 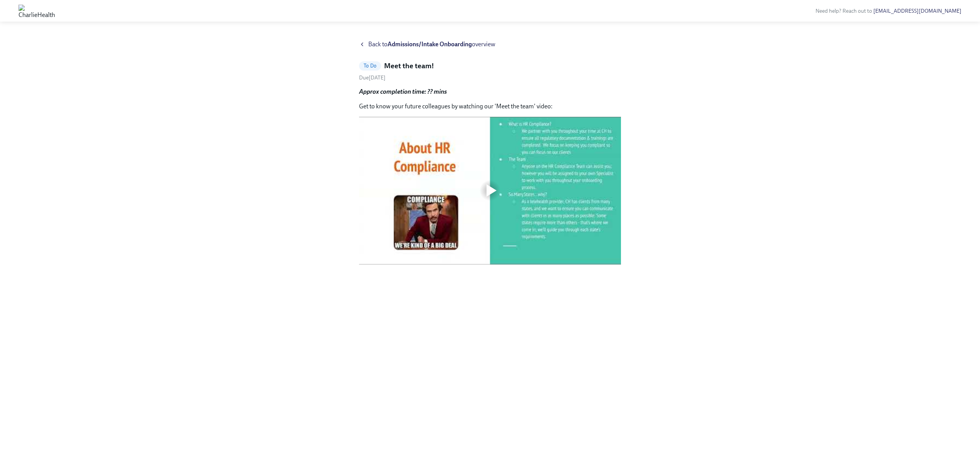 I want to click on strong: Approx completion time: ?? mins, so click(x=403, y=92).